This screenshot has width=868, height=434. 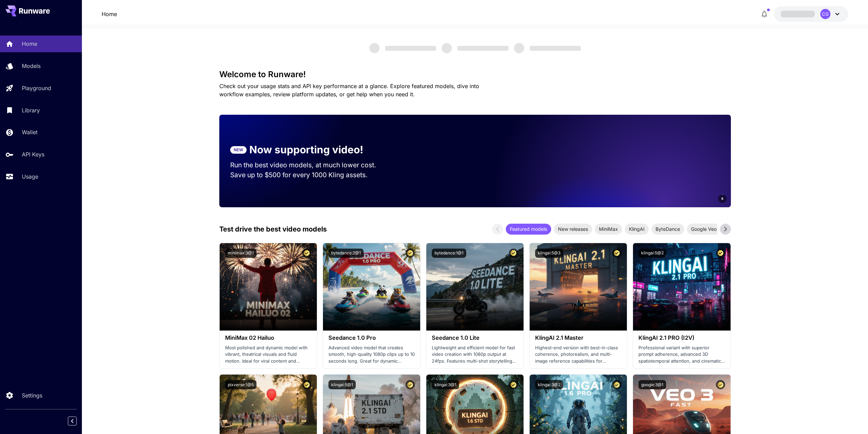 What do you see at coordinates (549, 384) in the screenshot?
I see `button: klingai:3@2` at bounding box center [549, 384].